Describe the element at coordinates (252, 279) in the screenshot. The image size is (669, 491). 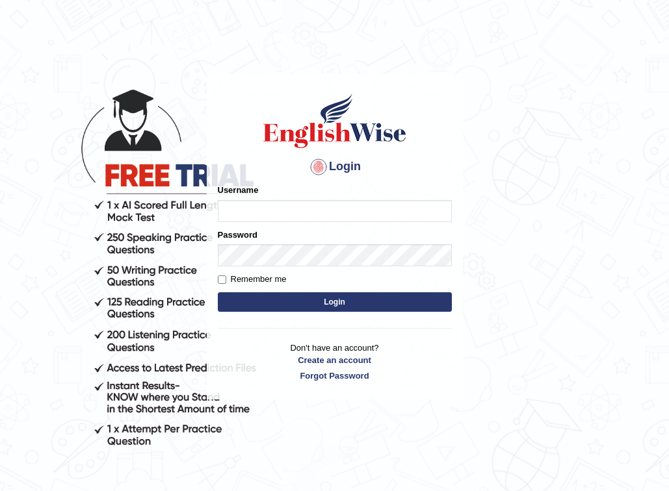
I see `label: Remember me` at that location.